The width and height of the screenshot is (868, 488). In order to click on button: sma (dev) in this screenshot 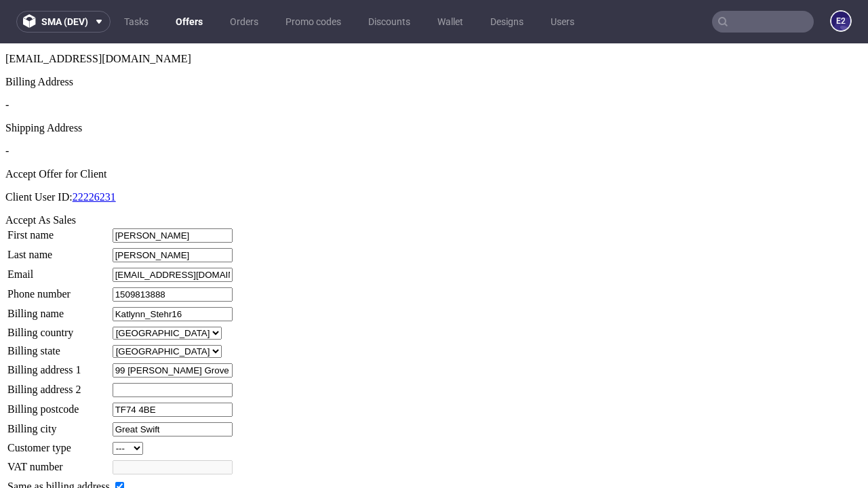, I will do `click(63, 22)`.